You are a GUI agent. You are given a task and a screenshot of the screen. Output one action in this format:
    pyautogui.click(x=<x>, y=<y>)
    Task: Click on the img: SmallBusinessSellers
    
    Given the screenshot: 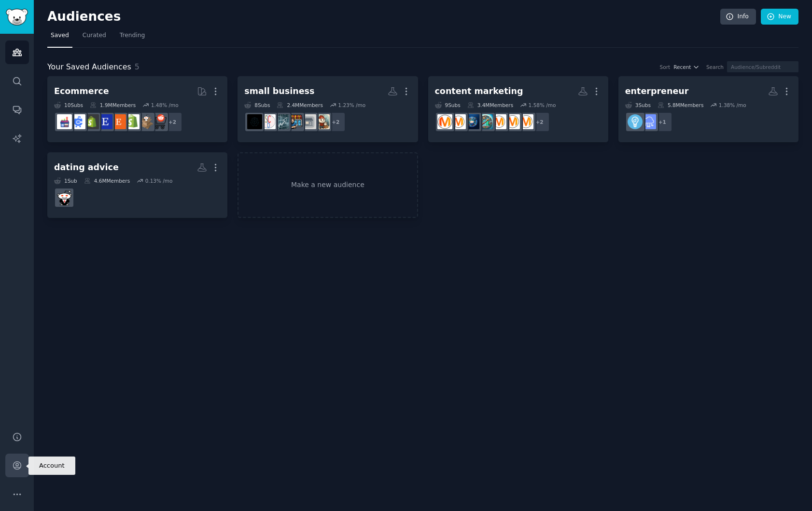 What is the action you would take?
    pyautogui.click(x=282, y=121)
    